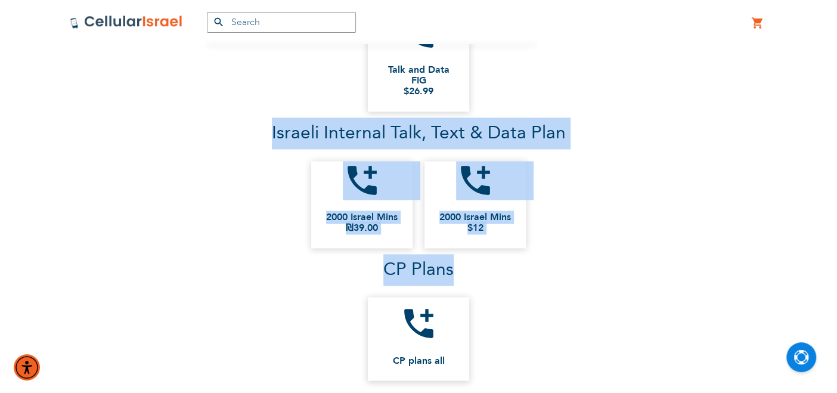 The height and width of the screenshot is (393, 837). What do you see at coordinates (418, 80) in the screenshot?
I see `span: Talk and Data FIG $26.99` at bounding box center [418, 80].